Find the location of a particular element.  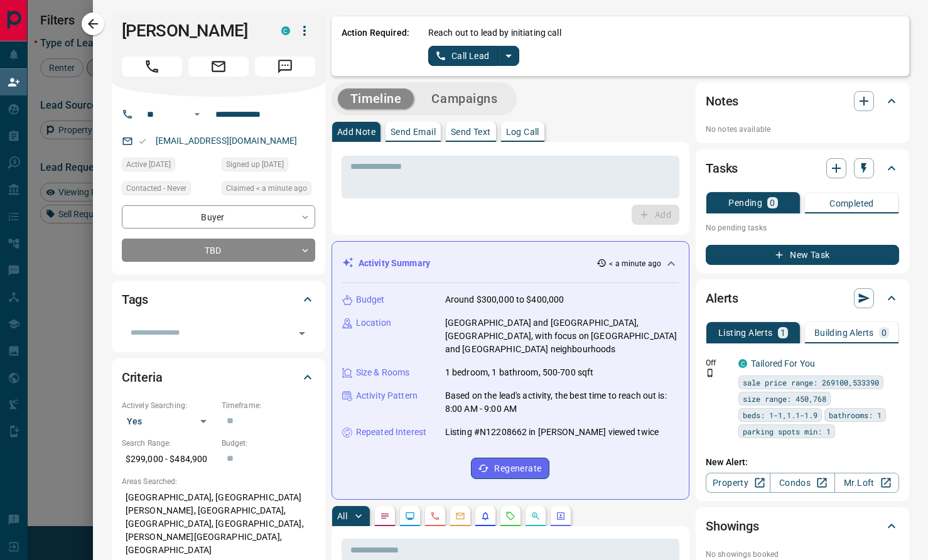

svg: Requests is located at coordinates (510, 516).